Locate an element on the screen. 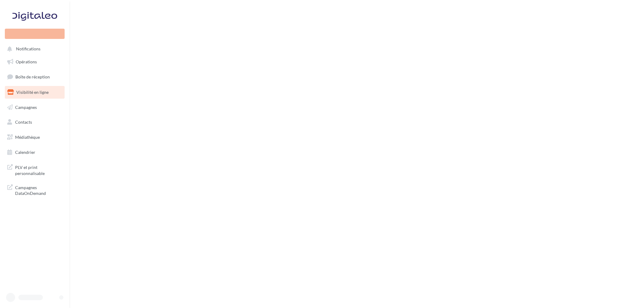  span: Boîte de réception is located at coordinates (33, 76).